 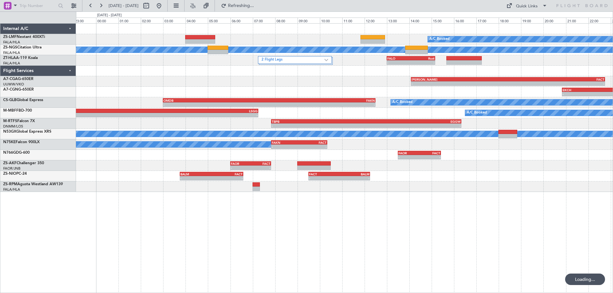 What do you see at coordinates (27, 132) in the screenshot?
I see `a: N53GXGlobal Express XRS` at bounding box center [27, 132].